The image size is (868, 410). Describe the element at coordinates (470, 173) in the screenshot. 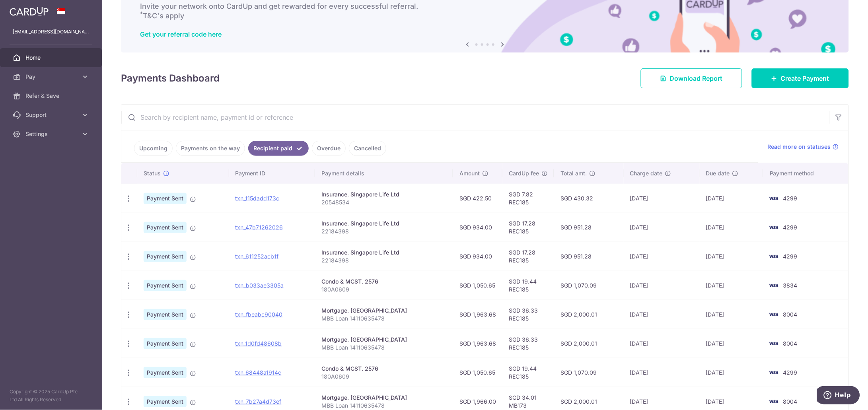

I see `span: Amount` at that location.